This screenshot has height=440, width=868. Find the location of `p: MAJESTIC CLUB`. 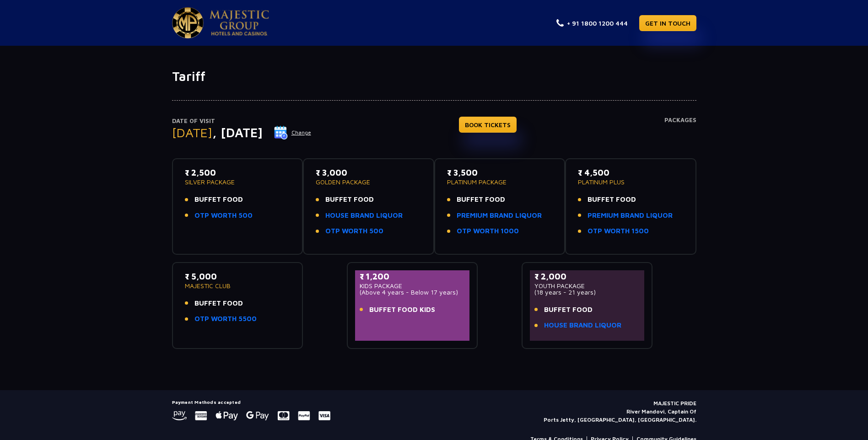

p: MAJESTIC CLUB is located at coordinates (238, 286).